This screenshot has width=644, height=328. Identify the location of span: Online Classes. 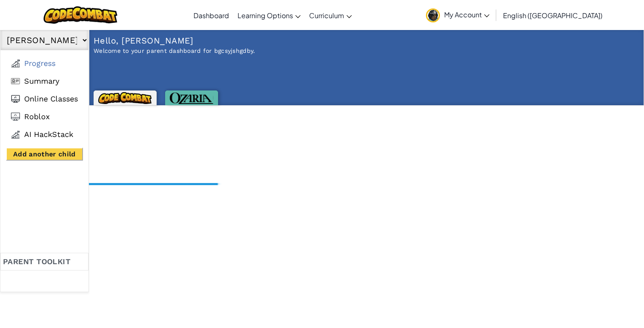
(51, 99).